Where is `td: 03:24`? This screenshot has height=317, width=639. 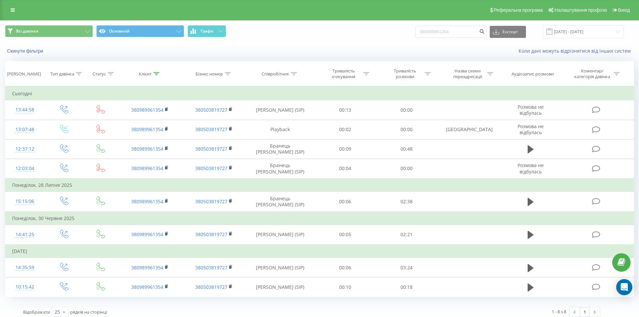
td: 03:24 is located at coordinates (407, 268).